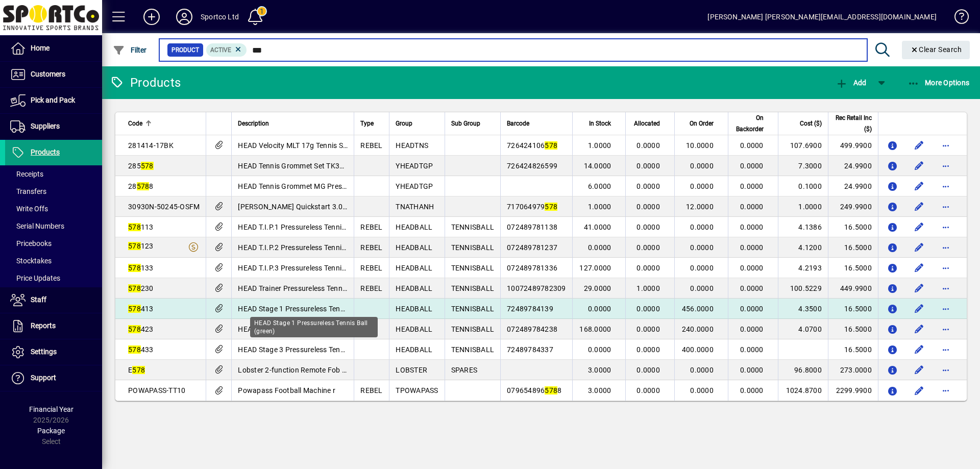 The image size is (980, 469). Describe the element at coordinates (414, 186) in the screenshot. I see `span: YHEADTGP` at that location.